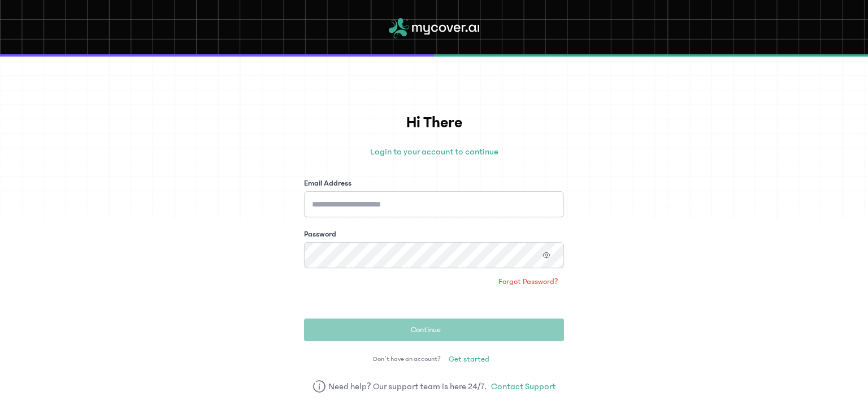 The image size is (868, 413). I want to click on label: Password, so click(320, 234).